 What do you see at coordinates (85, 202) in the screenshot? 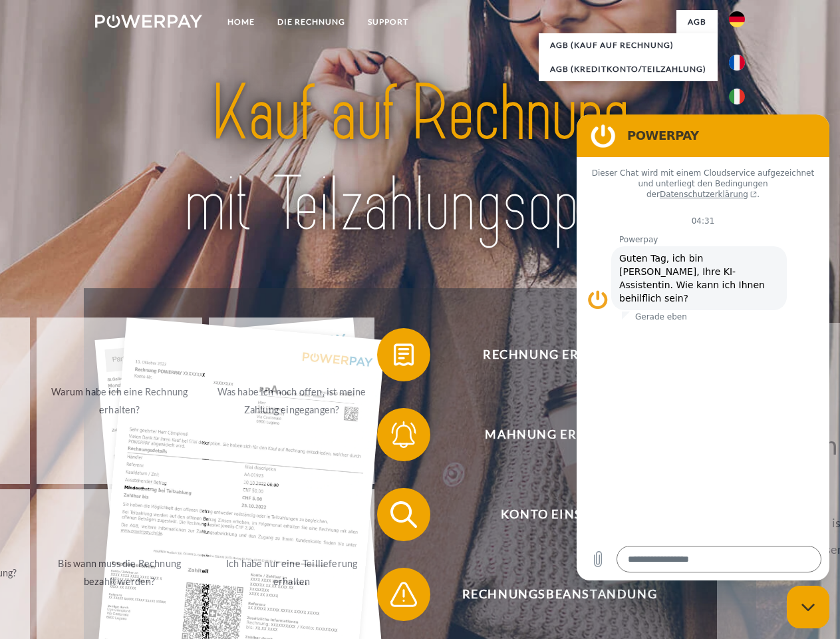
I see `p: Gerade eben` at bounding box center [85, 202].